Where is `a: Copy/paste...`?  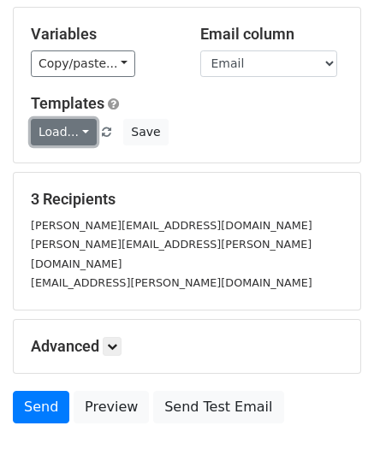 a: Copy/paste... is located at coordinates (83, 63).